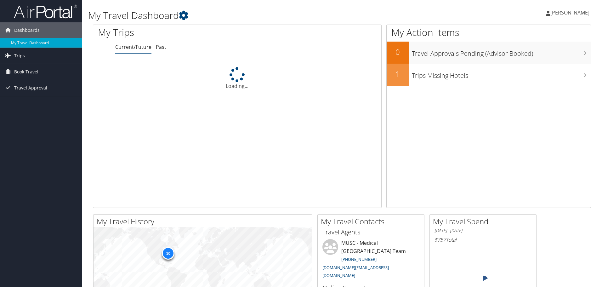 This screenshot has width=602, height=287. I want to click on span: Trips, so click(20, 56).